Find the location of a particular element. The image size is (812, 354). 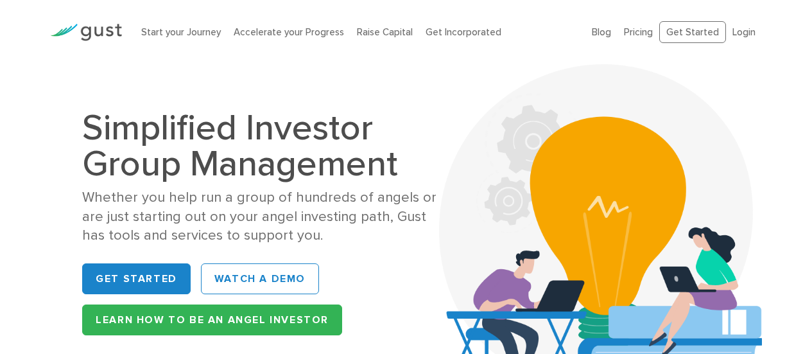

a: Login is located at coordinates (744, 32).